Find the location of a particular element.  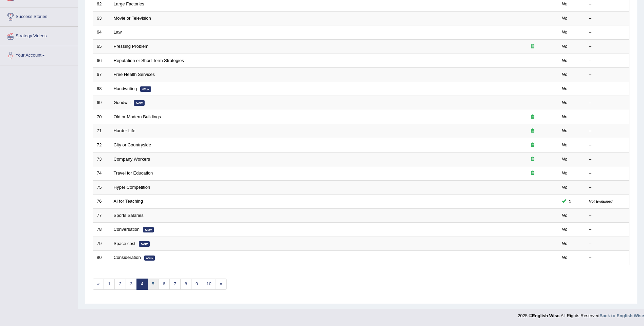

a: Large Factories is located at coordinates (129, 4).